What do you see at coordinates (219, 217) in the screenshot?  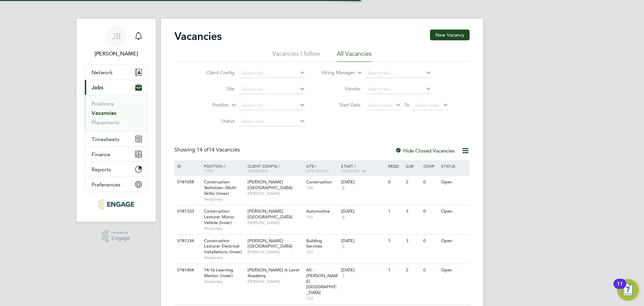 I see `span: Construction Lecturer Motor Vehicle (Inner)` at bounding box center [219, 217].